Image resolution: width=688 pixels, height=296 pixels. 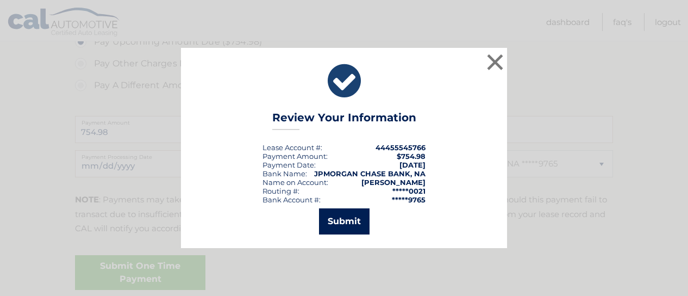 I want to click on div: Payment Amount:, so click(x=295, y=156).